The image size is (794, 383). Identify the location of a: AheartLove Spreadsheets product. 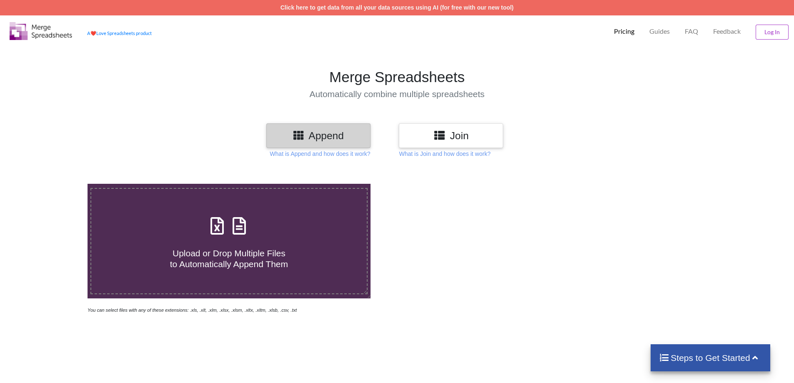
(119, 33).